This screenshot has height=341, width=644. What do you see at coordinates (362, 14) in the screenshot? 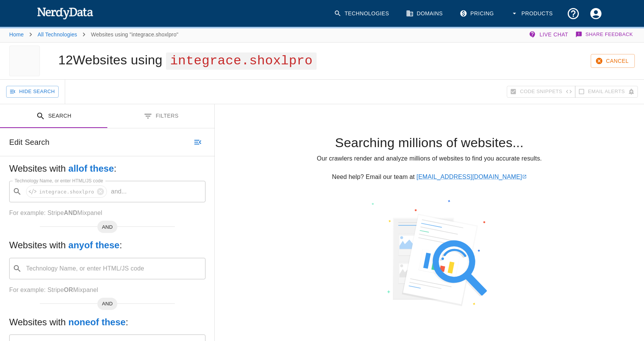
I see `a: Technologies` at bounding box center [362, 14].